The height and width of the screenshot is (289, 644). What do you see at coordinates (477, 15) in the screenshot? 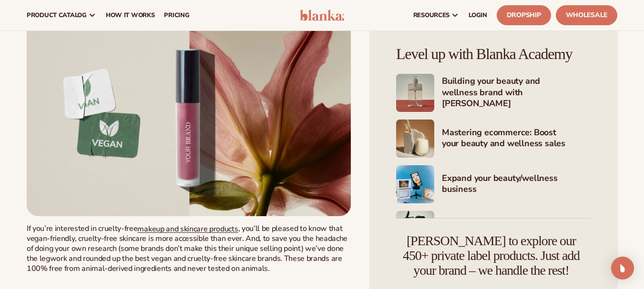
I see `span: LOGIN` at bounding box center [477, 15].